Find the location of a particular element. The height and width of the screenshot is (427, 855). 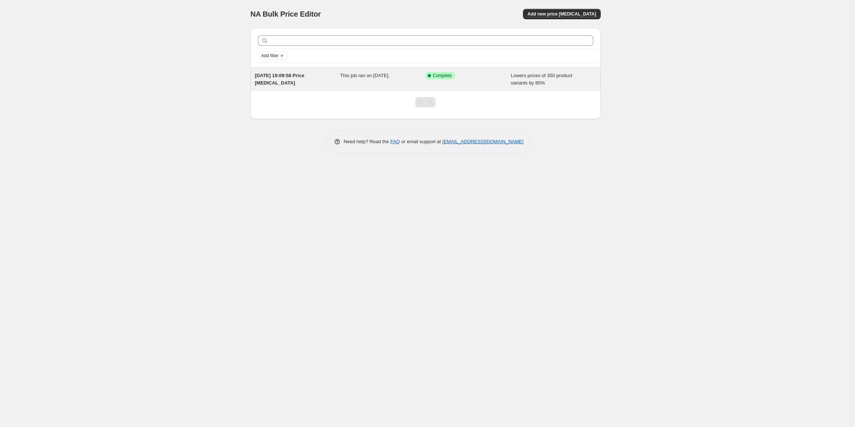

nav: Pagination is located at coordinates (426, 102).